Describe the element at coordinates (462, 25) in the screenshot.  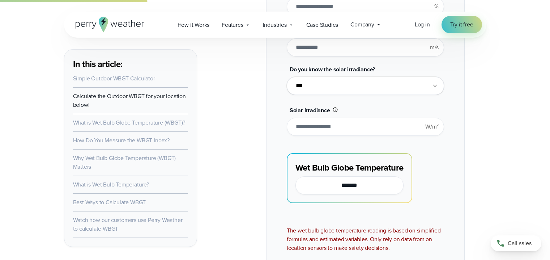
I see `span: Try it free` at that location.